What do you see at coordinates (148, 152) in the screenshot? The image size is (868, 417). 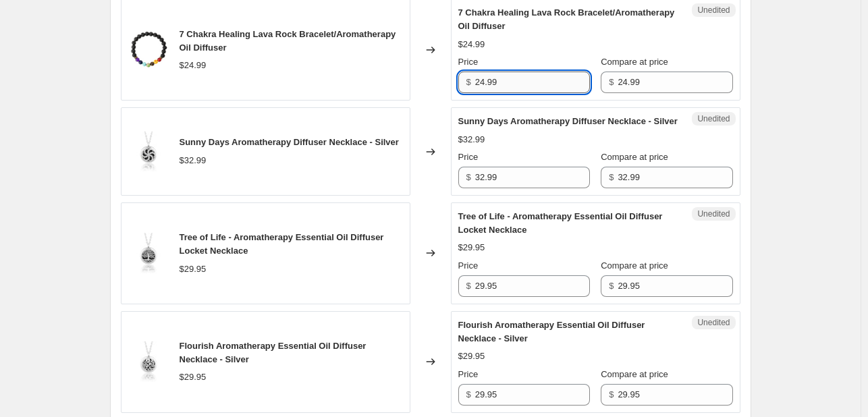 I see `img: Aroma-Jewels-17-Aug-2018_0002_80x.jpg` at bounding box center [148, 152].